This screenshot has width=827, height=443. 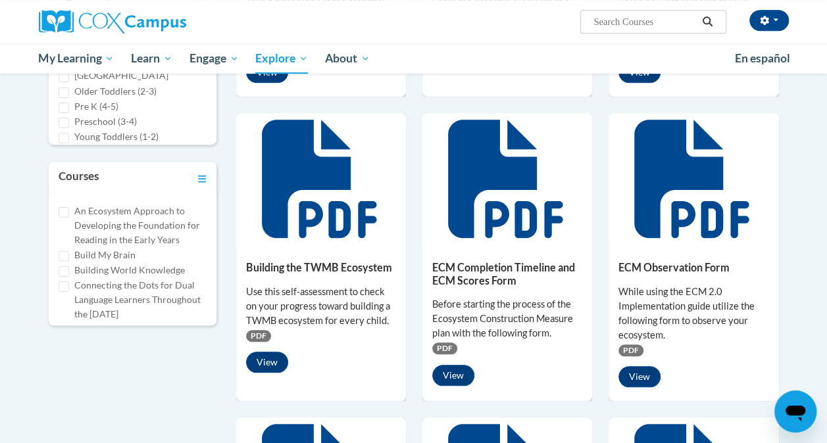 I want to click on span: Explore, so click(x=282, y=59).